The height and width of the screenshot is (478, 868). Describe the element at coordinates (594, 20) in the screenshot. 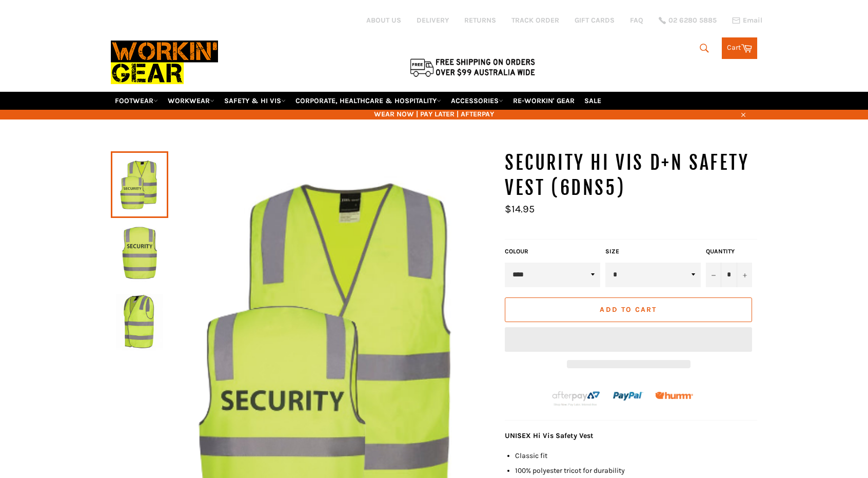

I see `a: GIFT CARDS` at that location.